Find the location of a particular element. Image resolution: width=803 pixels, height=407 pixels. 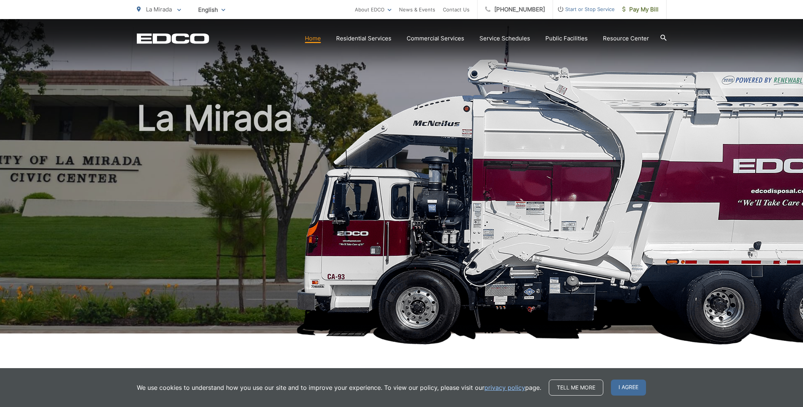

a: privacy policy is located at coordinates (504, 387).